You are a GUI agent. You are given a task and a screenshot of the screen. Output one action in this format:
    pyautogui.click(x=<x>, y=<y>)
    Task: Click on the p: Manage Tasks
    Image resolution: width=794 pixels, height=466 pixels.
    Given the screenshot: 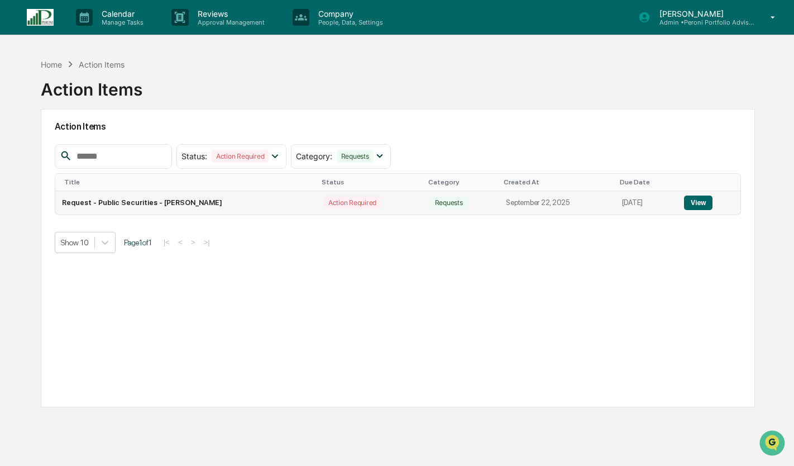 What is the action you would take?
    pyautogui.click(x=121, y=22)
    